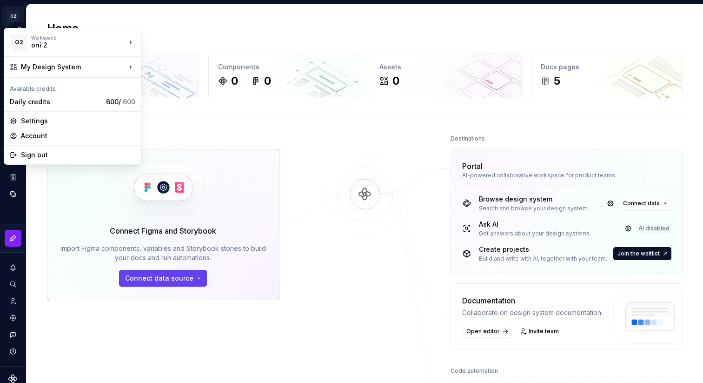 The image size is (703, 383). I want to click on div: My Design System, so click(74, 67).